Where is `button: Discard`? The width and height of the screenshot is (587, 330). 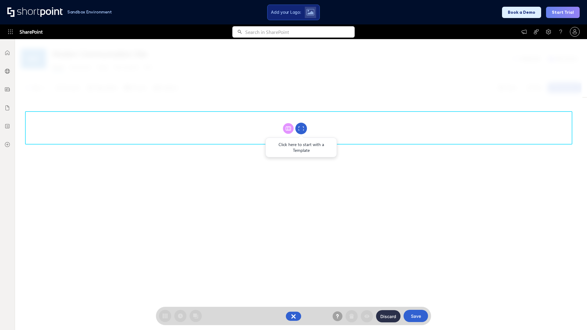 button: Discard is located at coordinates (388, 317).